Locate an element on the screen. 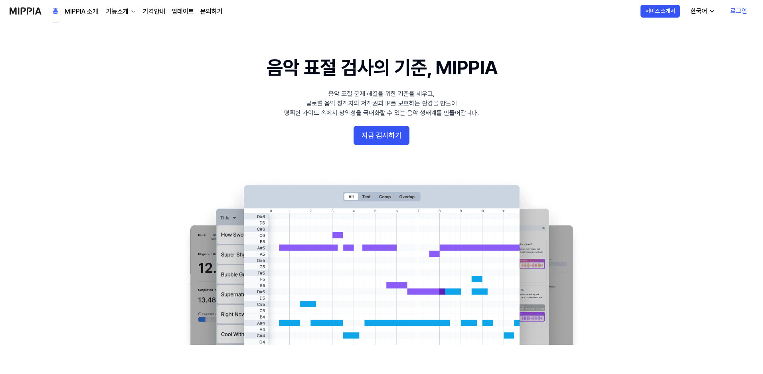 The width and height of the screenshot is (763, 374). a: MIPPIA 소개 is located at coordinates (81, 12).